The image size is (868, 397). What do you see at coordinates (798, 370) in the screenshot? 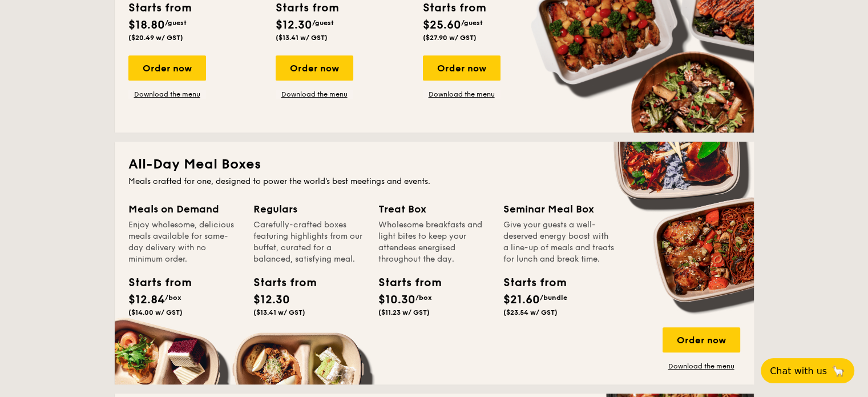
I see `span: Chat with us` at bounding box center [798, 370].